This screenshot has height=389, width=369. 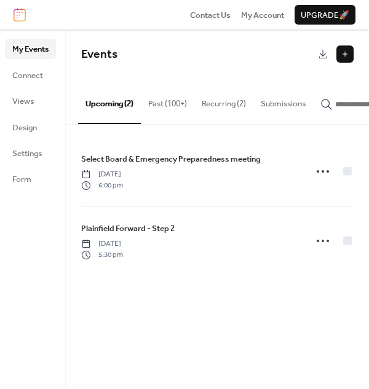 I want to click on button: Upcoming (2), so click(x=109, y=101).